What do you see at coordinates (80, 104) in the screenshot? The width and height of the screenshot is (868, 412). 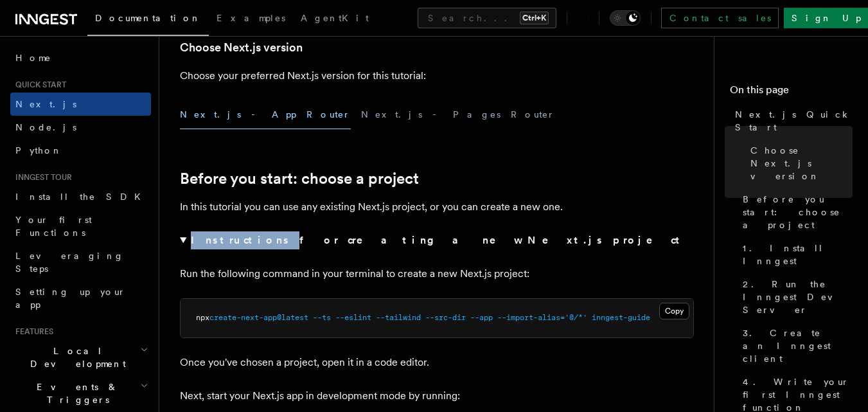 I see `a: Next.js` at bounding box center [80, 104].